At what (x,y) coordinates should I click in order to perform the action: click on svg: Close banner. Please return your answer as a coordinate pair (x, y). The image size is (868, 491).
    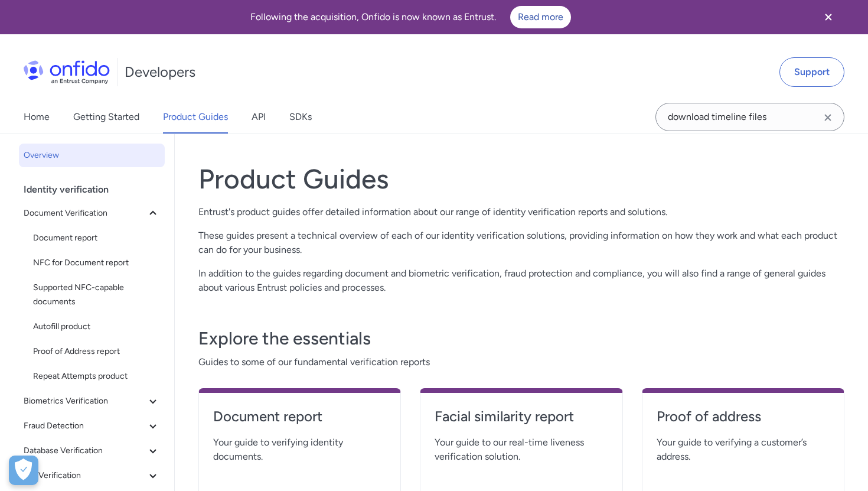
    Looking at the image, I should click on (828, 17).